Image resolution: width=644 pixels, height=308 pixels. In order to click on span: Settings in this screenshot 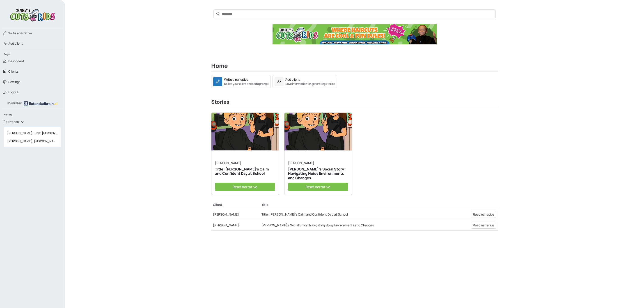, I will do `click(14, 82)`.